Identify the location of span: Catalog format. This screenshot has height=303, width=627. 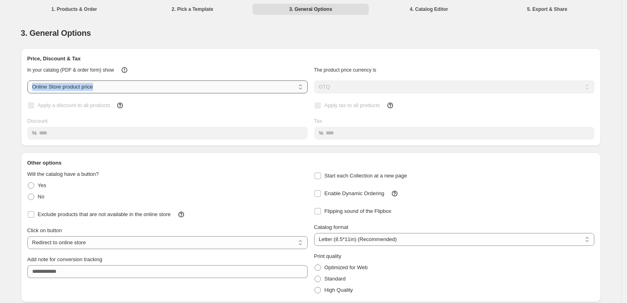
(331, 227).